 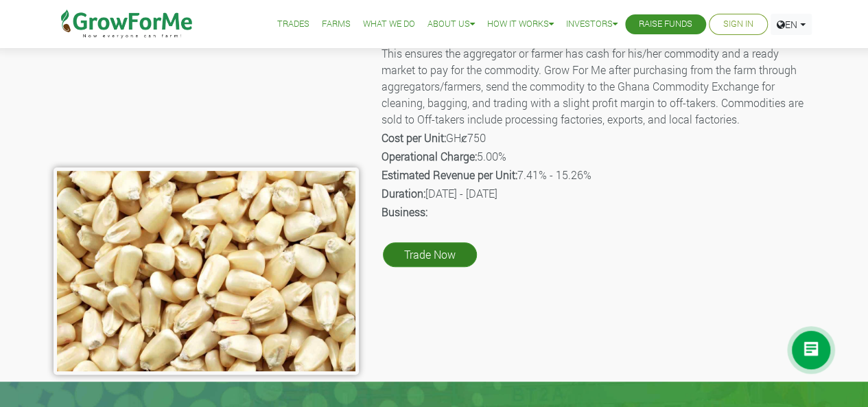 I want to click on a: Investors, so click(x=591, y=24).